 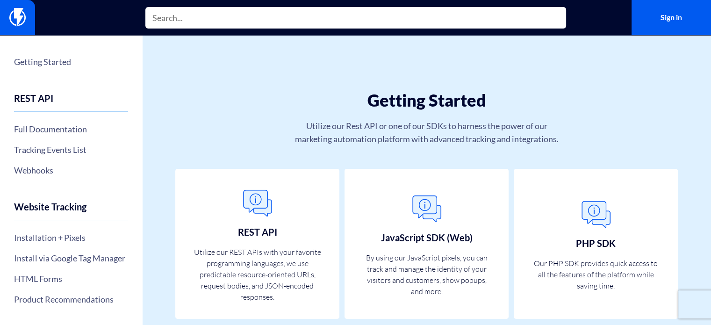 I want to click on p: Our PHP SDK provides quick access to all the features of the platform while saving time., so click(x=595, y=274).